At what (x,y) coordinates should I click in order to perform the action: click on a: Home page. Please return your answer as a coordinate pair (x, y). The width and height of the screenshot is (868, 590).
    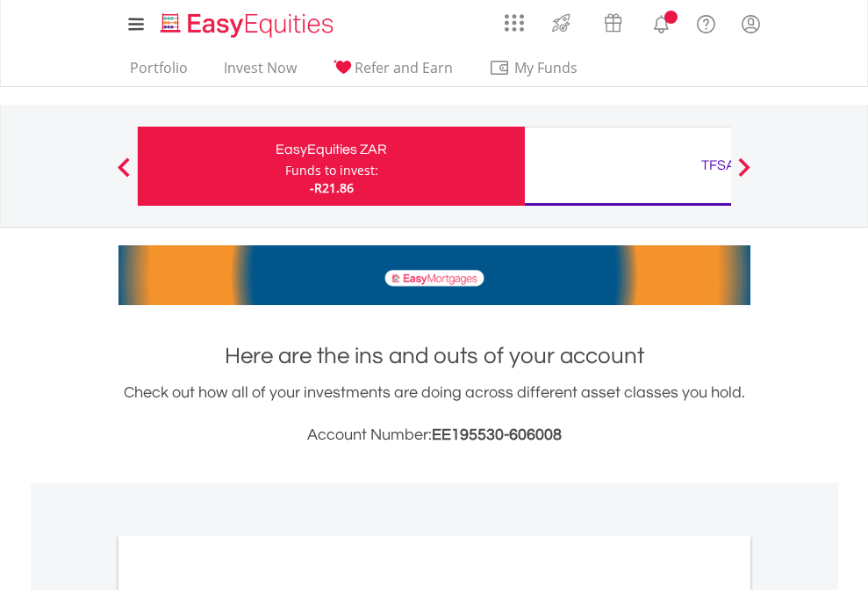
    Looking at the image, I should click on (247, 22).